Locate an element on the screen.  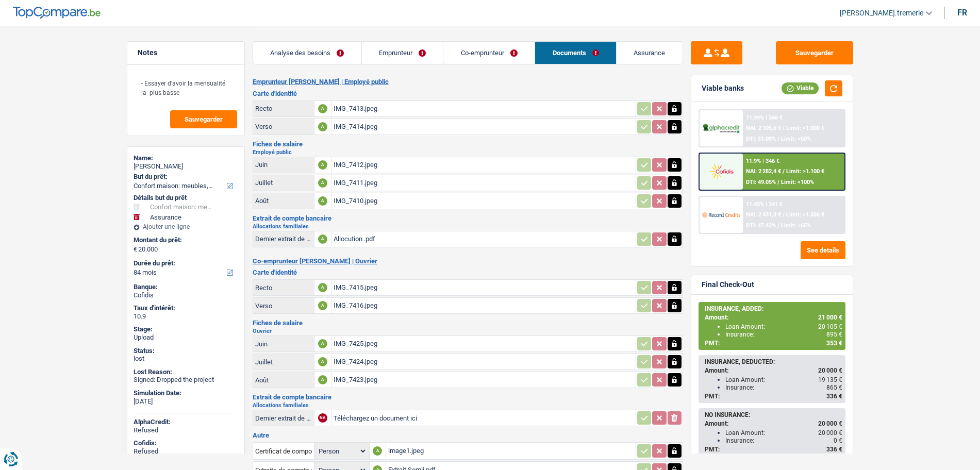
span: NAI: 2 282,4 € is located at coordinates (763, 171).